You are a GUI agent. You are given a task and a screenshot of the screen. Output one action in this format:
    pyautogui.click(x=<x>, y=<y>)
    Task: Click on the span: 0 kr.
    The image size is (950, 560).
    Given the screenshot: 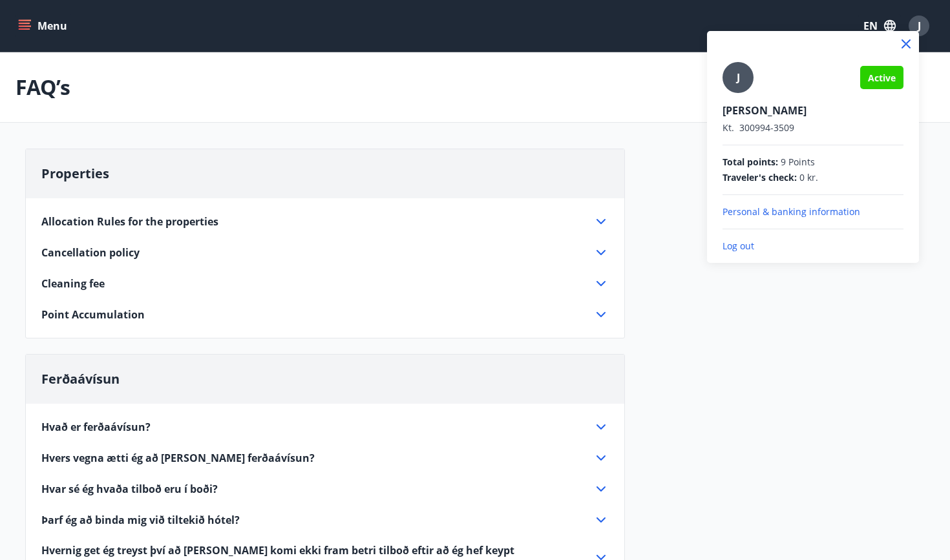 What is the action you would take?
    pyautogui.click(x=808, y=178)
    